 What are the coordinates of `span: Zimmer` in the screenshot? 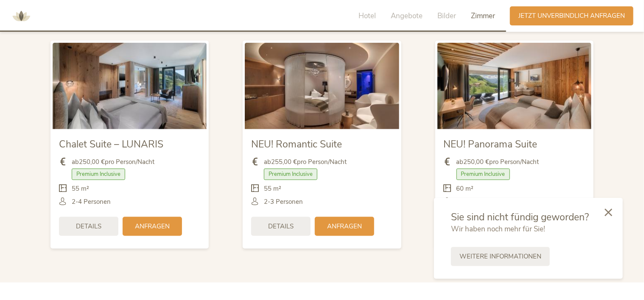 It's located at (483, 16).